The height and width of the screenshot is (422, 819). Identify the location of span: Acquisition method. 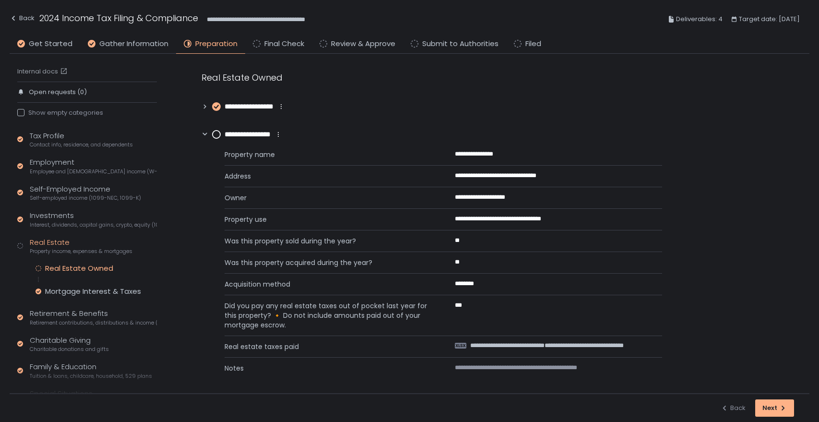
(328, 284).